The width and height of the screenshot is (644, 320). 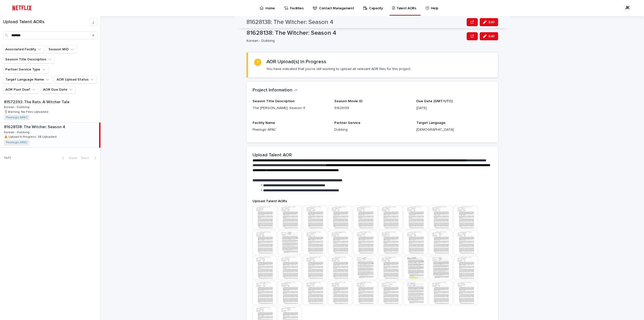 What do you see at coordinates (37, 101) in the screenshot?
I see `p: 81572393: The Rats: A Witcher Tale` at bounding box center [37, 101].